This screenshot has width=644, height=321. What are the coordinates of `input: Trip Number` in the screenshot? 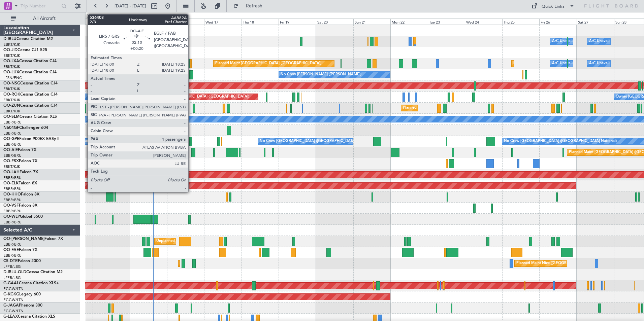 It's located at (40, 6).